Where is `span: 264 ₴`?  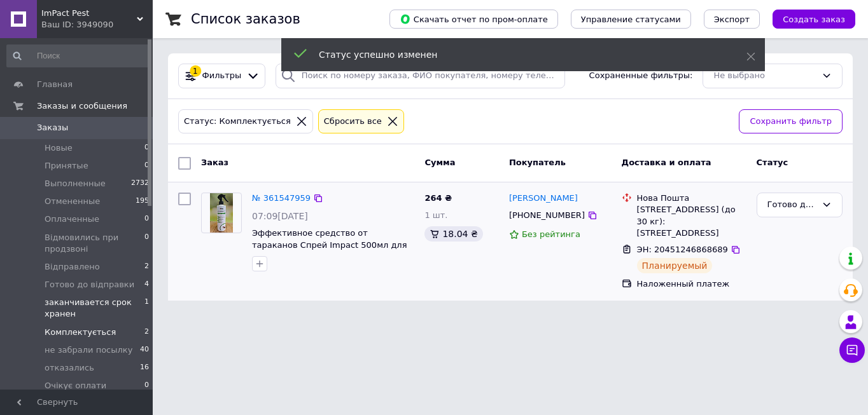
span: 264 ₴ is located at coordinates (438, 198).